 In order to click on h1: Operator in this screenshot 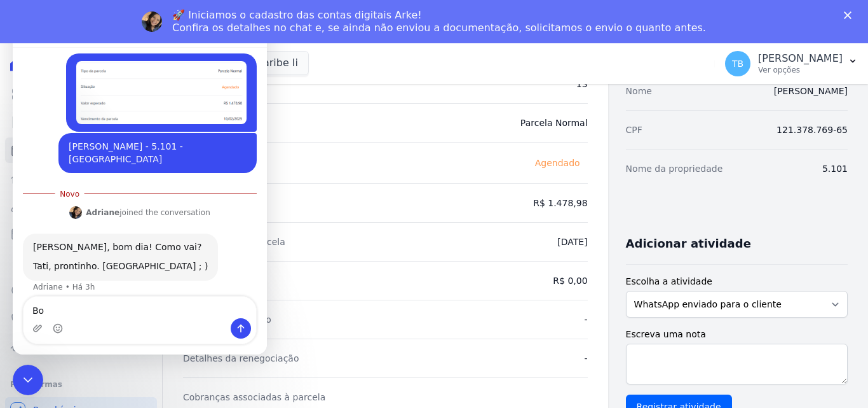, I will do `click(84, 11)`.